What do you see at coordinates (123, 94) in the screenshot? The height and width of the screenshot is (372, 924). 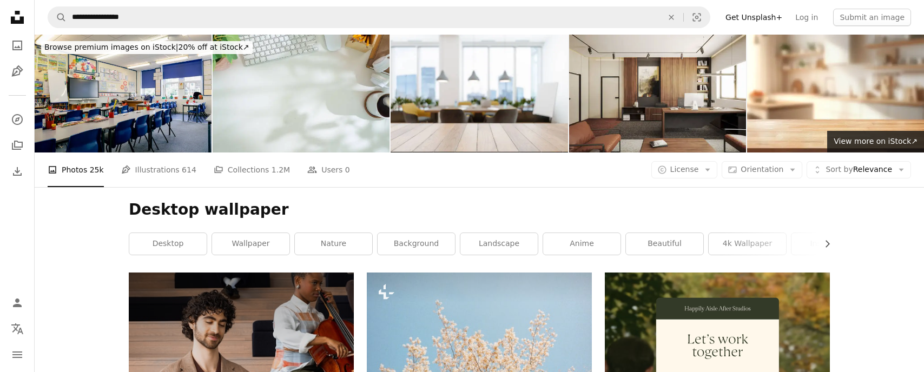 I see `img: Empty Classroom` at bounding box center [123, 94].